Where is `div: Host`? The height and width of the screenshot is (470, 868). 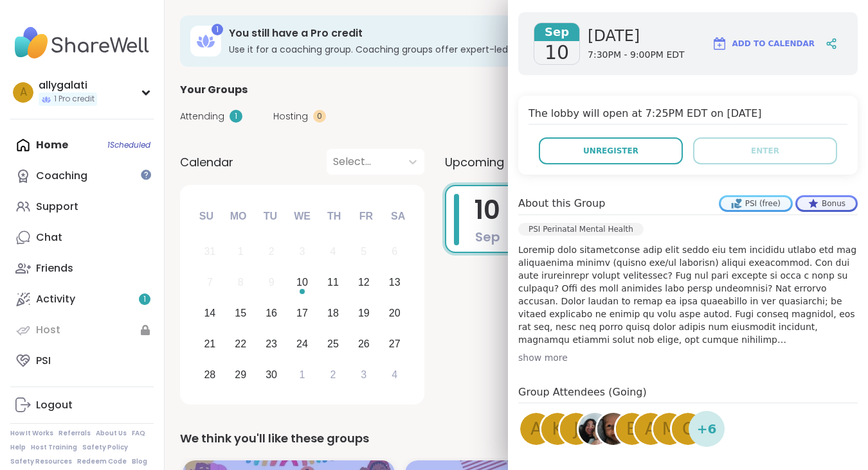
div: Host is located at coordinates (48, 330).